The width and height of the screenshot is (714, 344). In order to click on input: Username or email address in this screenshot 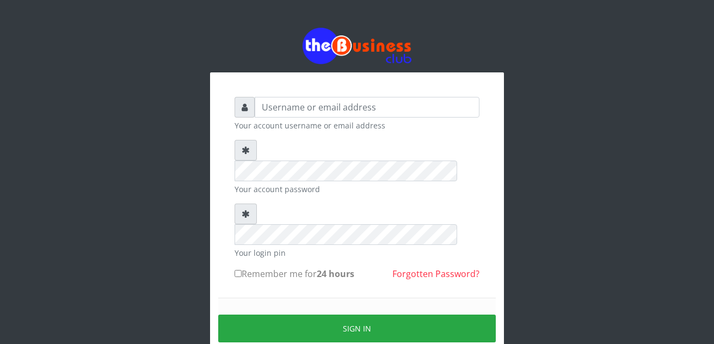, I will do `click(367, 107)`.